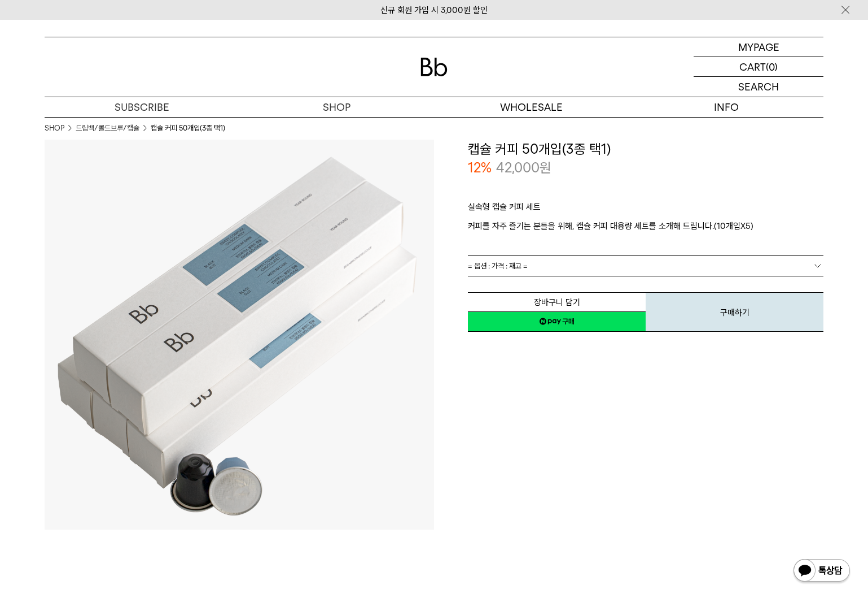 The height and width of the screenshot is (602, 868). What do you see at coordinates (480, 168) in the screenshot?
I see `p: 12%` at bounding box center [480, 168].